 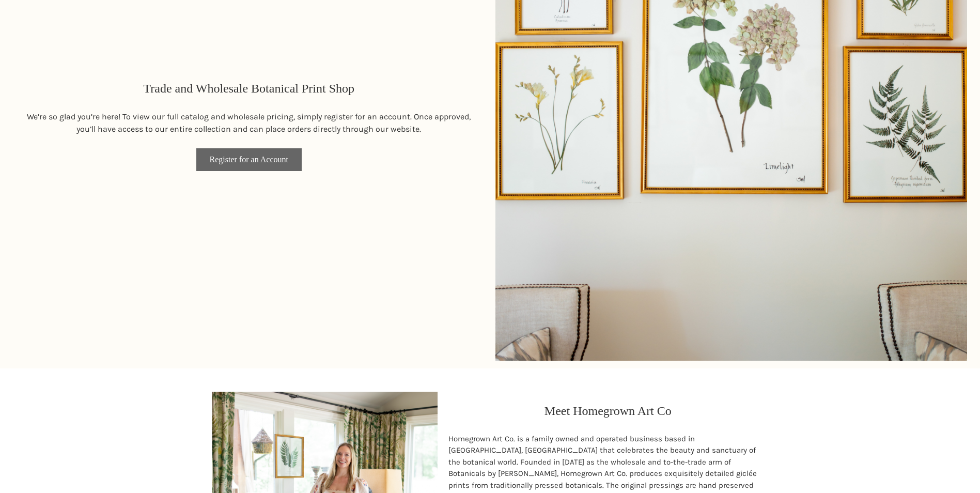 What do you see at coordinates (249, 160) in the screenshot?
I see `div: Register for an Account` at bounding box center [249, 160].